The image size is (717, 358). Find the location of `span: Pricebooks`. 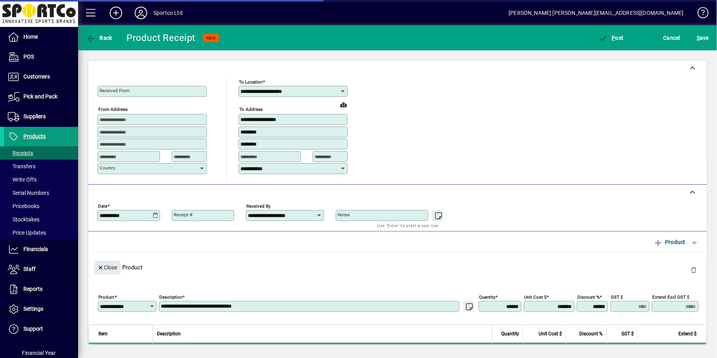

span: Pricebooks is located at coordinates (23, 206).